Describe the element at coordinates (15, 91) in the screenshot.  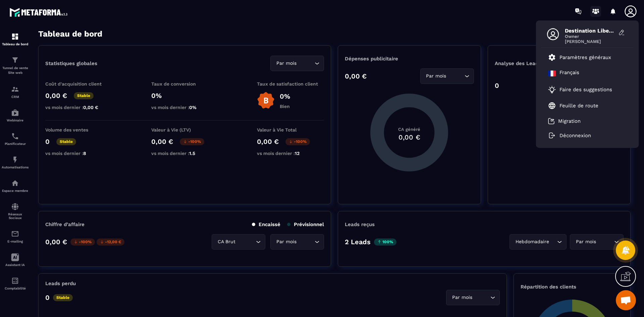
I see `a: formationformationCRM` at that location.